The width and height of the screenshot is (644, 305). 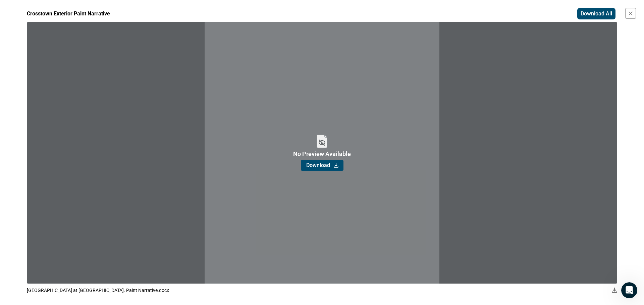 What do you see at coordinates (597, 14) in the screenshot?
I see `button: Download All` at bounding box center [597, 14].